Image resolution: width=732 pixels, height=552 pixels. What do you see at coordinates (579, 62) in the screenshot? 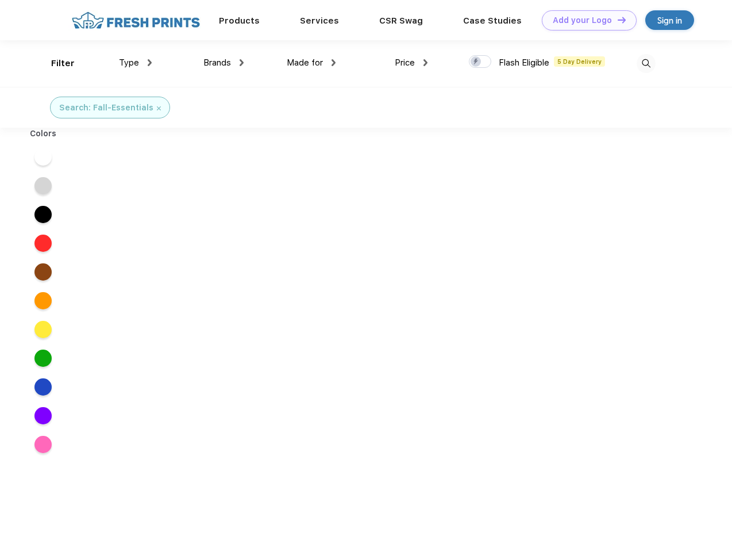
I see `span: 5 Day Delivery` at bounding box center [579, 62].